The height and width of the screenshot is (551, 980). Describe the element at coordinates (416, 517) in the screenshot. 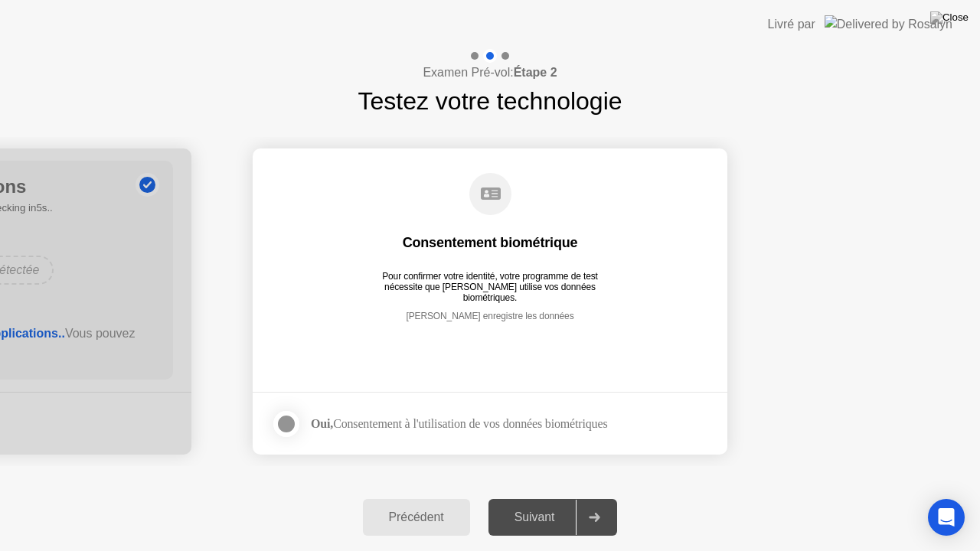

I see `button: Précédent` at that location.